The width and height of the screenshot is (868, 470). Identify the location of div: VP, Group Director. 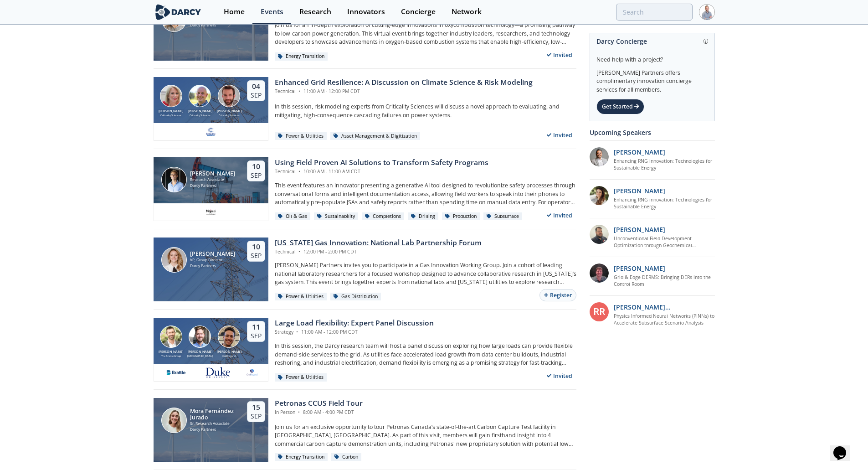
(212, 260).